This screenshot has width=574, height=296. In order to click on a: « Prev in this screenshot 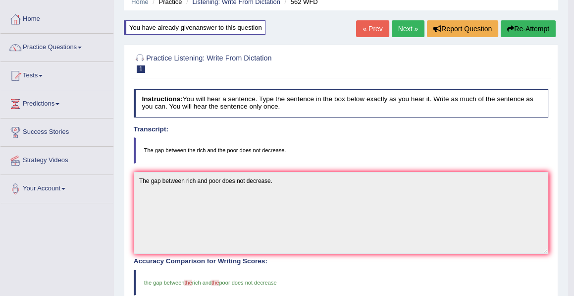, I will do `click(373, 29)`.